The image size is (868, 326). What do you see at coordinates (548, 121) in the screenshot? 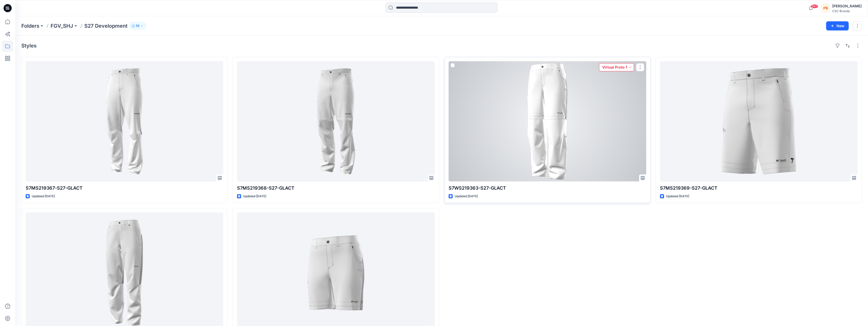
I see `a: S7WS219363-S27-GLACT` at bounding box center [548, 121].